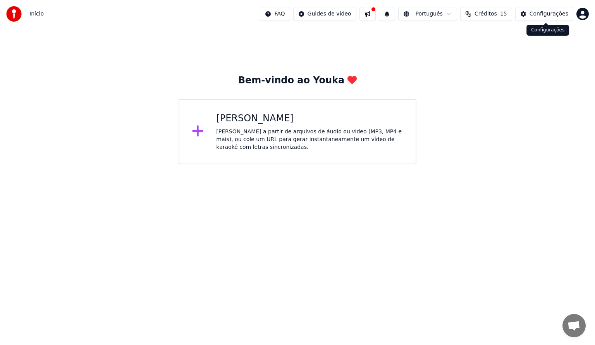  Describe the element at coordinates (486, 14) in the screenshot. I see `span: Créditos` at that location.